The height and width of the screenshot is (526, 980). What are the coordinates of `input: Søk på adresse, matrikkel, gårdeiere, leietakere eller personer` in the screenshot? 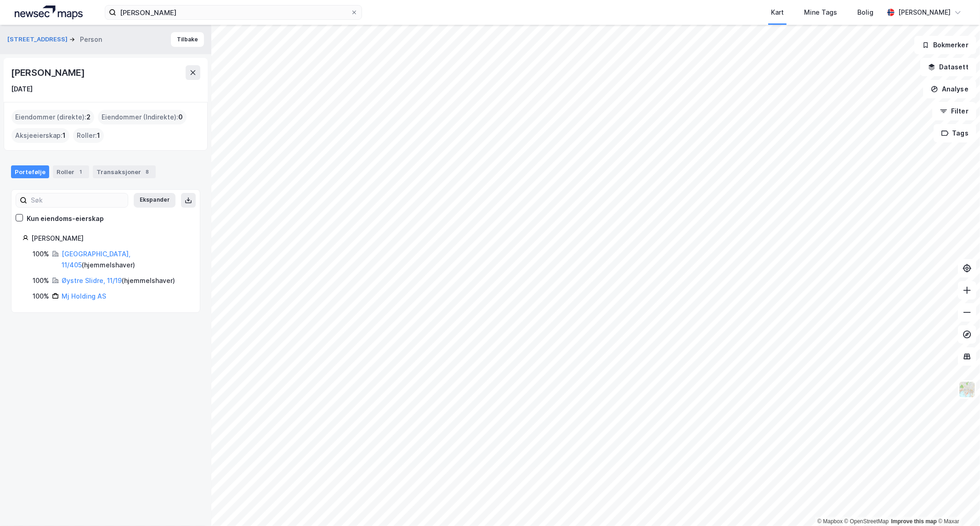 It's located at (233, 13).